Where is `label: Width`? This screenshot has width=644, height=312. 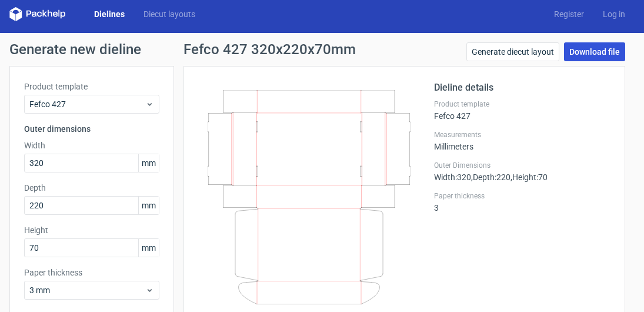
label: Width is located at coordinates (92, 145).